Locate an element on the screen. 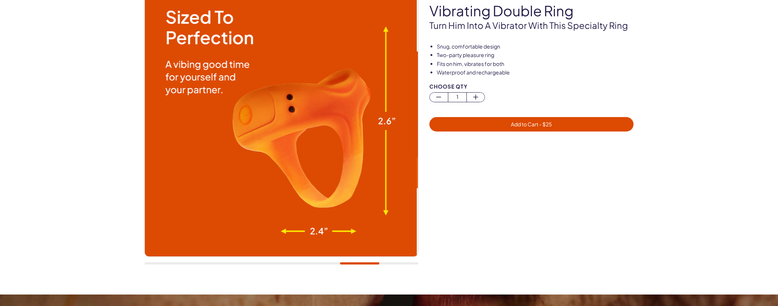 The width and height of the screenshot is (778, 306). li: Two-party pleasure ring is located at coordinates (535, 55).